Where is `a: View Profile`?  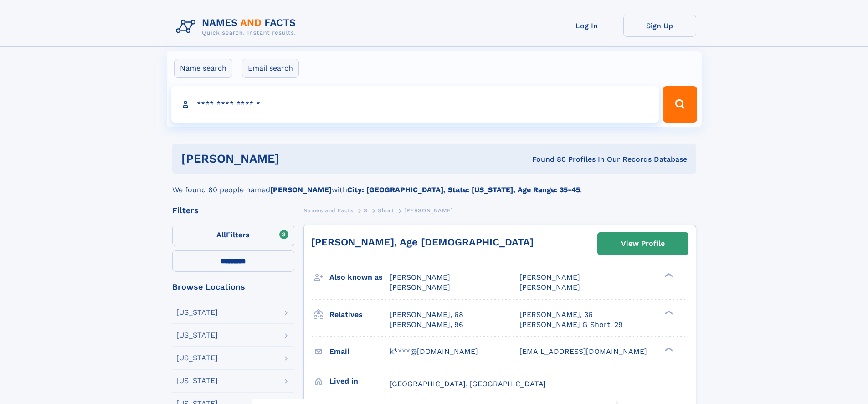 a: View Profile is located at coordinates (643, 244).